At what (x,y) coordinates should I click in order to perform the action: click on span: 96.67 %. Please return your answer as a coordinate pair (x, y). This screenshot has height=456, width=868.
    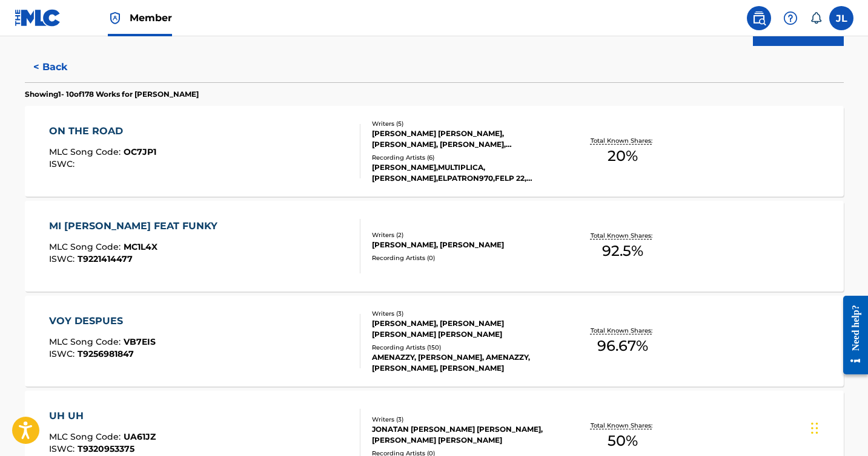
    Looking at the image, I should click on (623, 346).